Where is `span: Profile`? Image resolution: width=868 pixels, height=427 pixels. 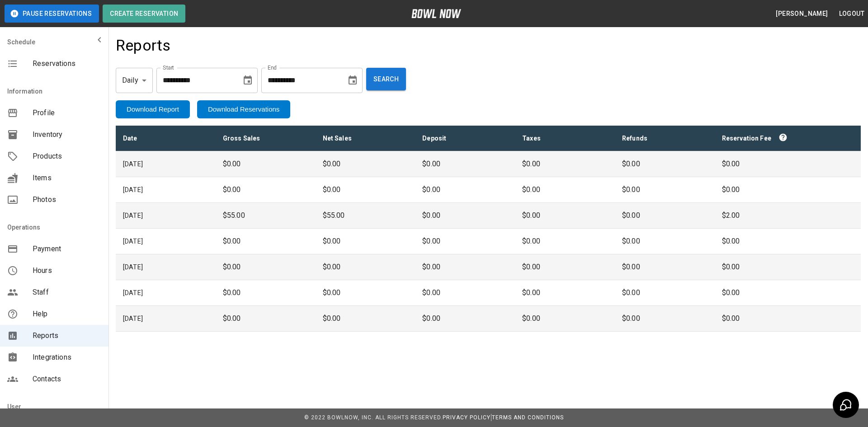 span: Profile is located at coordinates (67, 113).